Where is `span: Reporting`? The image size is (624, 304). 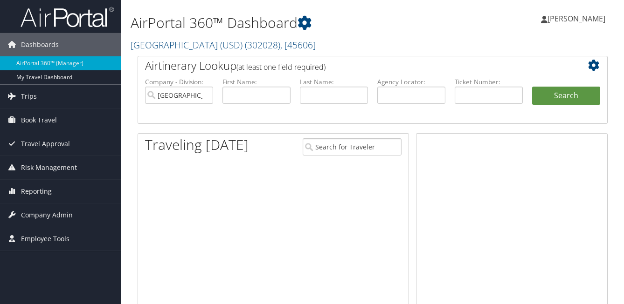 span: Reporting is located at coordinates (36, 192).